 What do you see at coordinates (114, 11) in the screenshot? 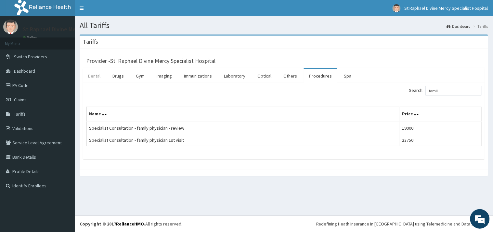
I see `div: Minimize live chat window` at bounding box center [114, 11].